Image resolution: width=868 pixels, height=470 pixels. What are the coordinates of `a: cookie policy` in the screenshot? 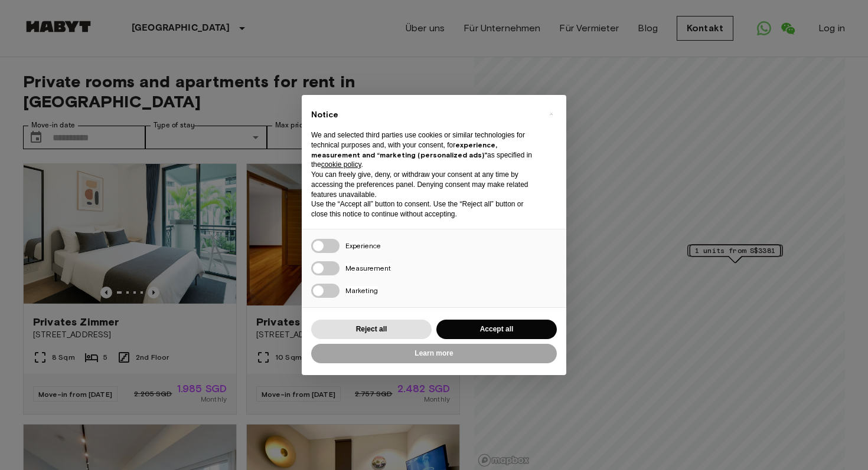 It's located at (341, 165).